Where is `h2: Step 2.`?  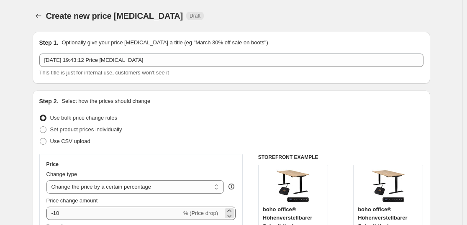 h2: Step 2. is located at coordinates (49, 101).